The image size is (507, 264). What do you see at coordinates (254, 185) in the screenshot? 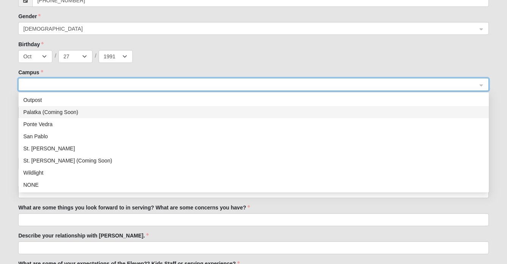
I see `div: NONE` at bounding box center [254, 185].